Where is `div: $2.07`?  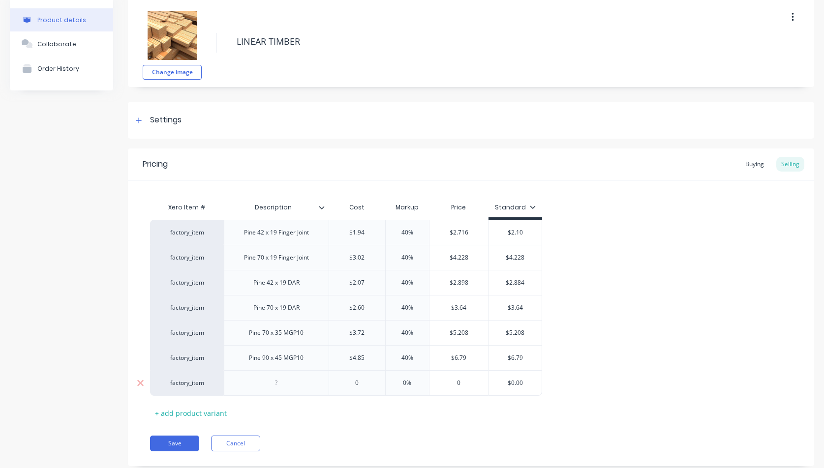
div: $2.07 is located at coordinates (357, 283).